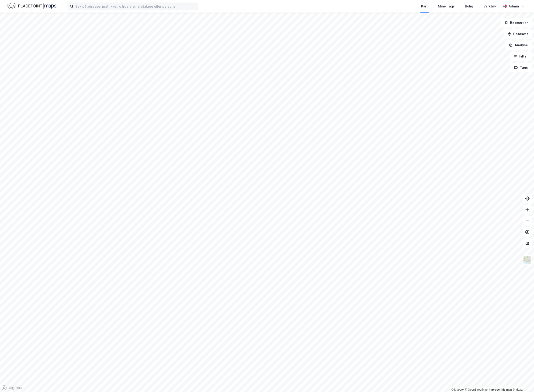 This screenshot has height=392, width=534. What do you see at coordinates (514, 6) in the screenshot?
I see `div: Admin` at bounding box center [514, 6].